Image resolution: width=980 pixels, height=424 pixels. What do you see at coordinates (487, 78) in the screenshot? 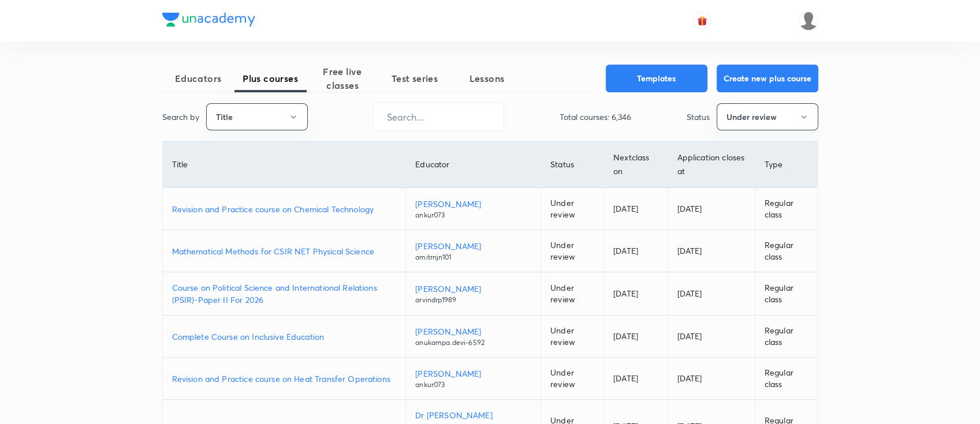
I see `span: Lessons` at bounding box center [487, 78].